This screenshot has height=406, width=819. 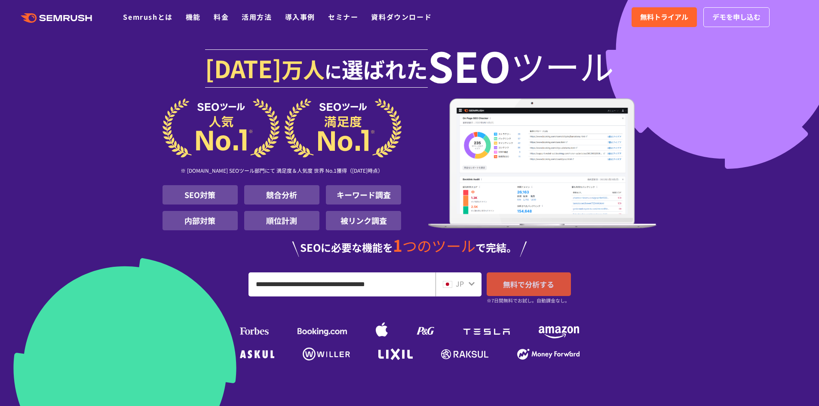 What do you see at coordinates (460, 284) in the screenshot?
I see `span: JP` at bounding box center [460, 284].